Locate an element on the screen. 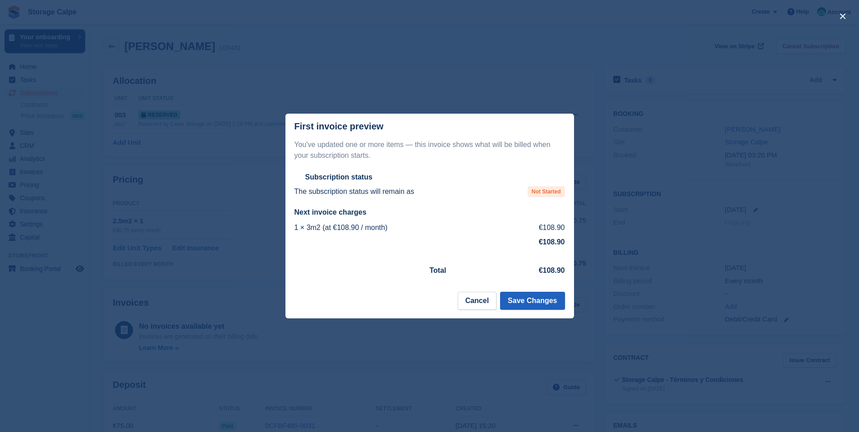 The image size is (859, 432). button: Cancel is located at coordinates (477, 301).